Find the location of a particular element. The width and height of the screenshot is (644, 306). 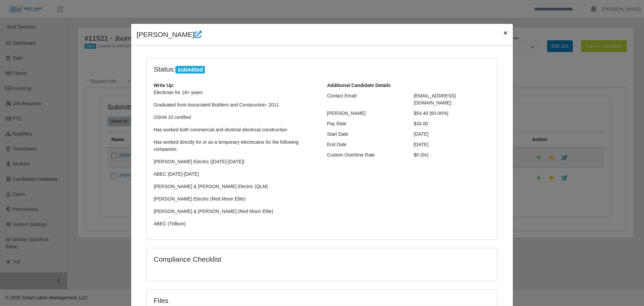

button: Close is located at coordinates (505, 33).